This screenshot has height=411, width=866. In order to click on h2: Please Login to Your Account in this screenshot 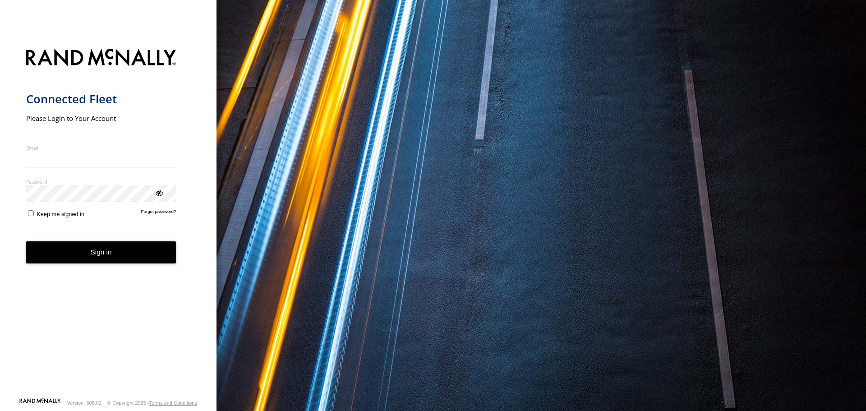, I will do `click(101, 118)`.